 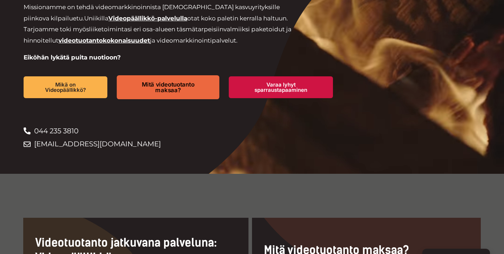 What do you see at coordinates (55, 131) in the screenshot?
I see `span: 044 235 3810` at bounding box center [55, 131].